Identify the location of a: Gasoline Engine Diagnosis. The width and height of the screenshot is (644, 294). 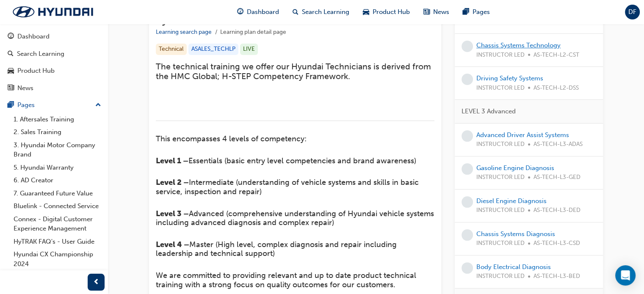
(515, 168).